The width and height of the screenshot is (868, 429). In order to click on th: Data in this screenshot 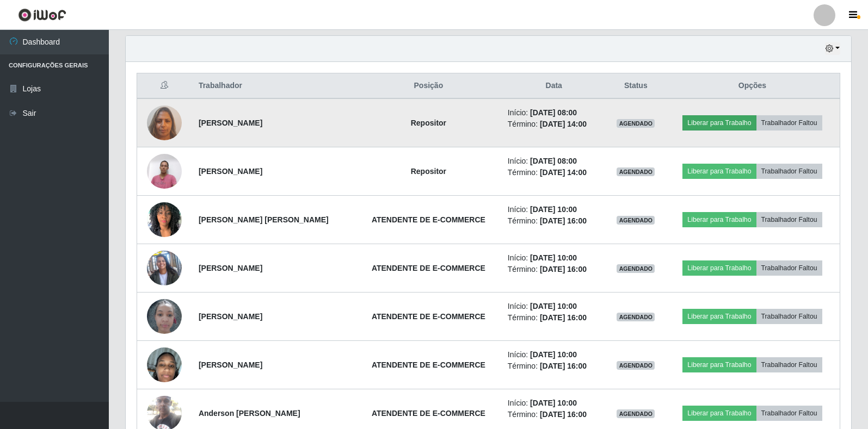, I will do `click(554, 86)`.